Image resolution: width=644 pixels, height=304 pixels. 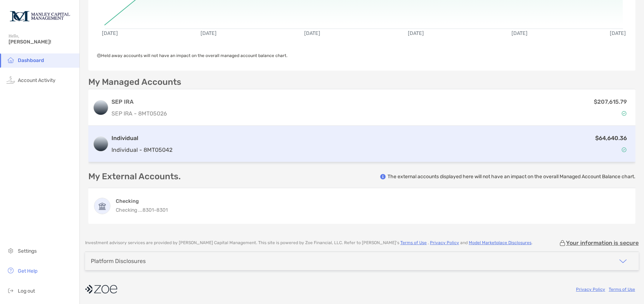 I want to click on img: Checking ...8301, so click(x=102, y=206).